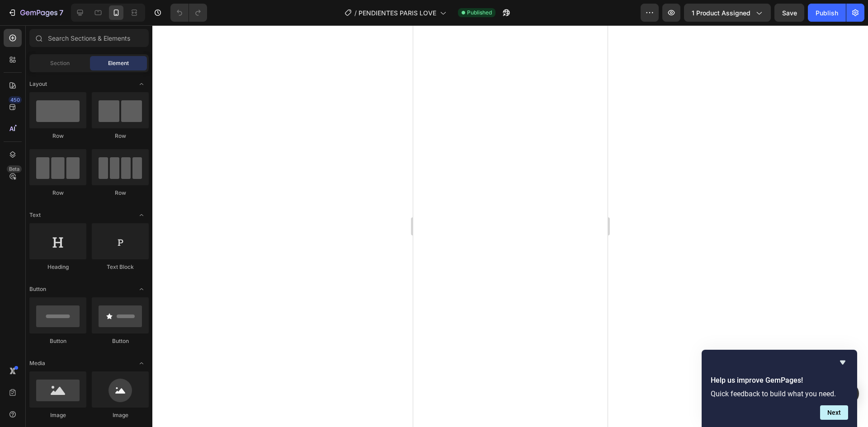 The height and width of the screenshot is (427, 868). Describe the element at coordinates (721, 13) in the screenshot. I see `span: 1 product assigned` at that location.